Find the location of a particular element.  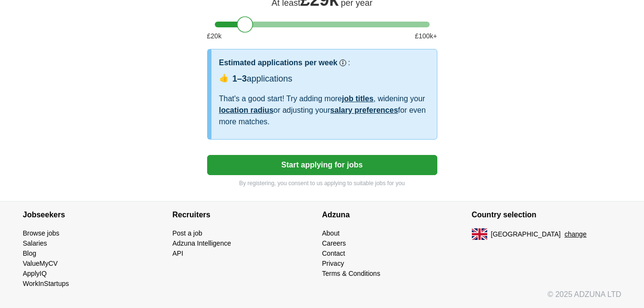

a: Contact is located at coordinates (334, 253).